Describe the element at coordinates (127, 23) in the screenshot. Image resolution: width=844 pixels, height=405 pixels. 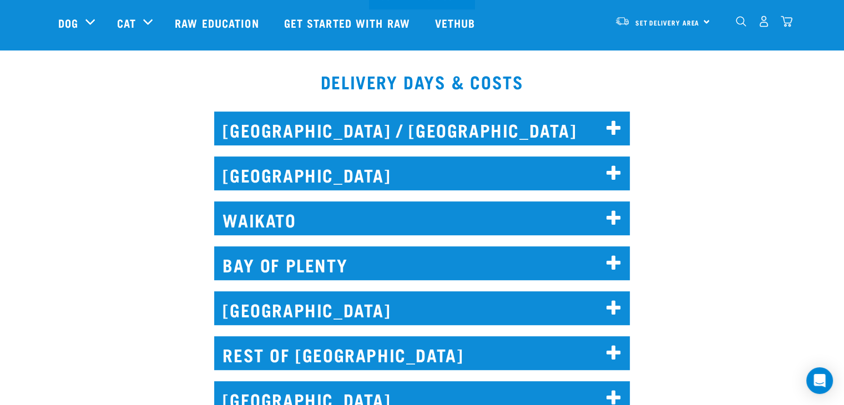
I see `a: Cat` at that location.